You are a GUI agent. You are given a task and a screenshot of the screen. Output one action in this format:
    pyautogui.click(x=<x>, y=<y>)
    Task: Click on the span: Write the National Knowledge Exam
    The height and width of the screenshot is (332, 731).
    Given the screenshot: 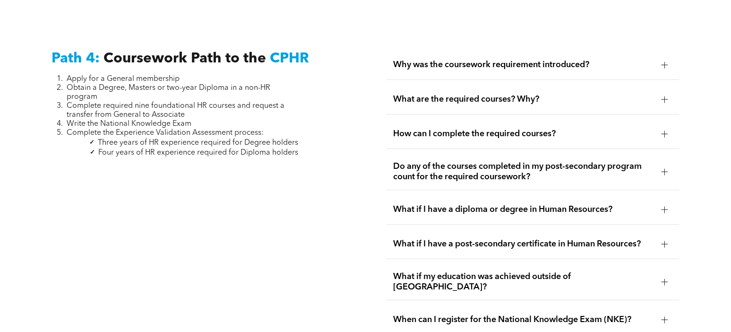 What is the action you would take?
    pyautogui.click(x=129, y=124)
    